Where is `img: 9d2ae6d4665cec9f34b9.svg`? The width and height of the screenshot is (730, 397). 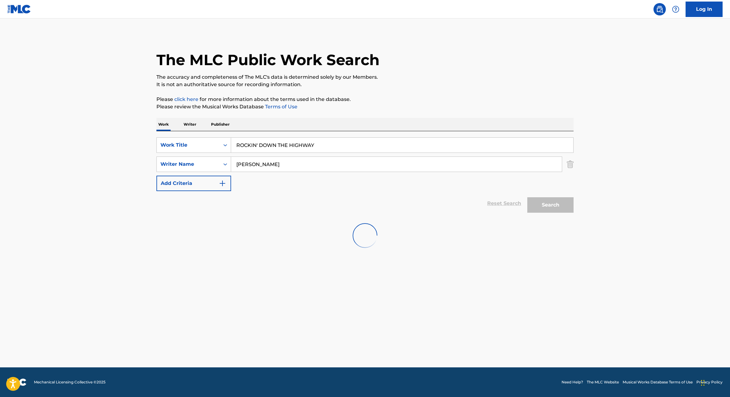 img: 9d2ae6d4665cec9f34b9.svg is located at coordinates (222, 183).